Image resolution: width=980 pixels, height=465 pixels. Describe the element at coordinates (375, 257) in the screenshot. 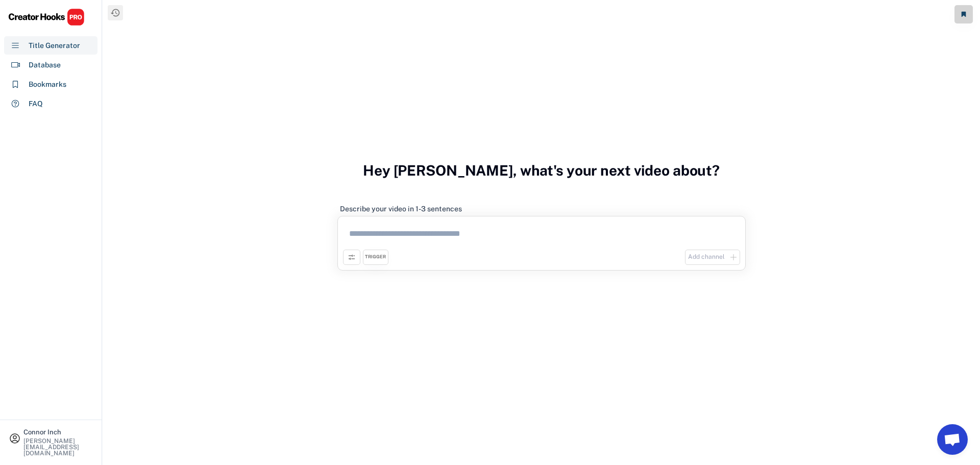

I see `div: TRIGGER` at that location.